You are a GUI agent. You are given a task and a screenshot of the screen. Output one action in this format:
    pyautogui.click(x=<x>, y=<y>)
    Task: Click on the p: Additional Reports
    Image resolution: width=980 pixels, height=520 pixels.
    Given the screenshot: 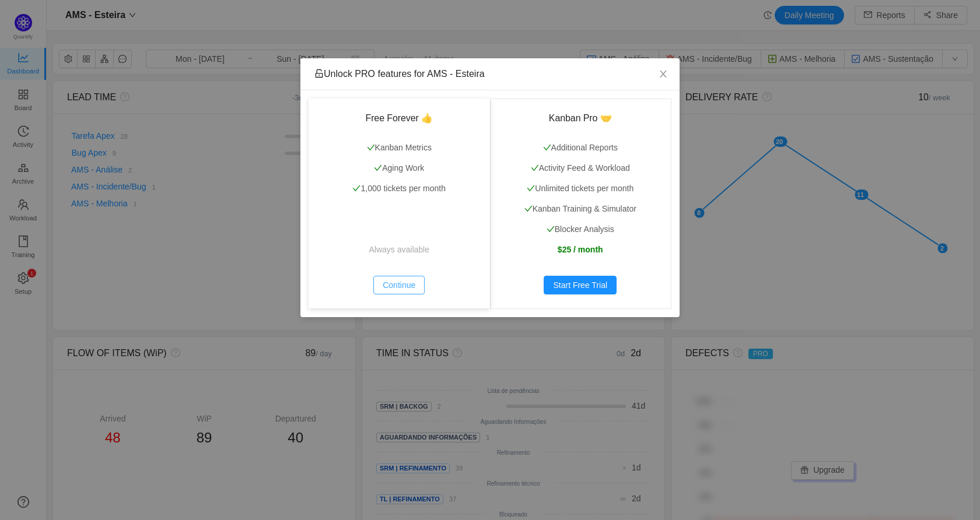 What is the action you would take?
    pyautogui.click(x=580, y=148)
    